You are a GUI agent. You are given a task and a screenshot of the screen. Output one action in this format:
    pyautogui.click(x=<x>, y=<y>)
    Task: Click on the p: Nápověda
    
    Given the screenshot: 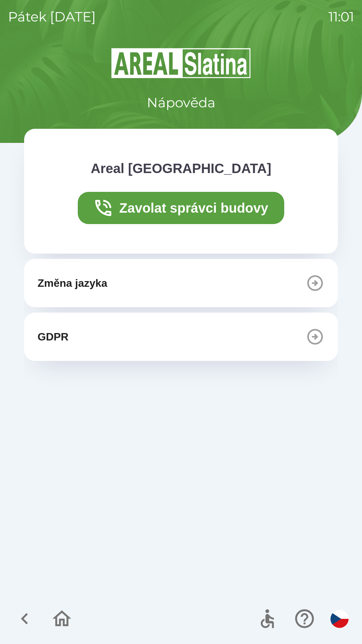 What is the action you would take?
    pyautogui.click(x=181, y=103)
    